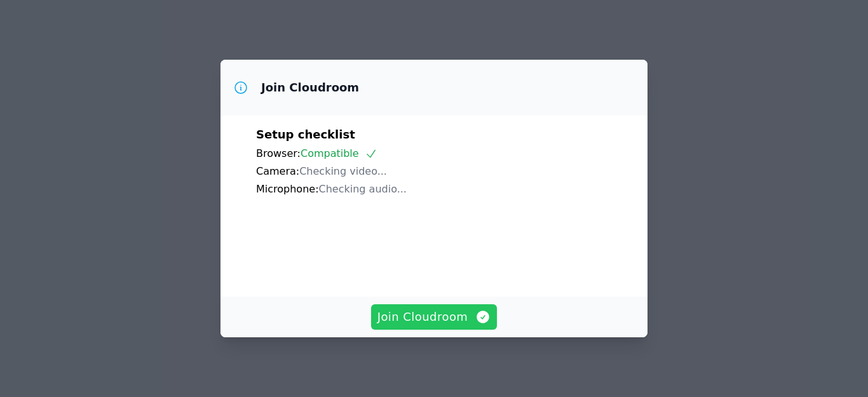 This screenshot has width=868, height=397. What do you see at coordinates (363, 189) in the screenshot?
I see `span: Checking audio...` at bounding box center [363, 189].